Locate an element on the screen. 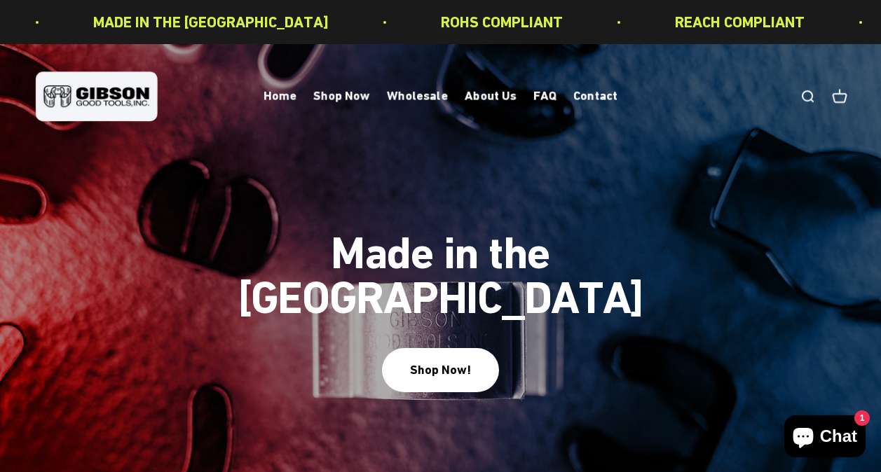  a: Home is located at coordinates (280, 96).